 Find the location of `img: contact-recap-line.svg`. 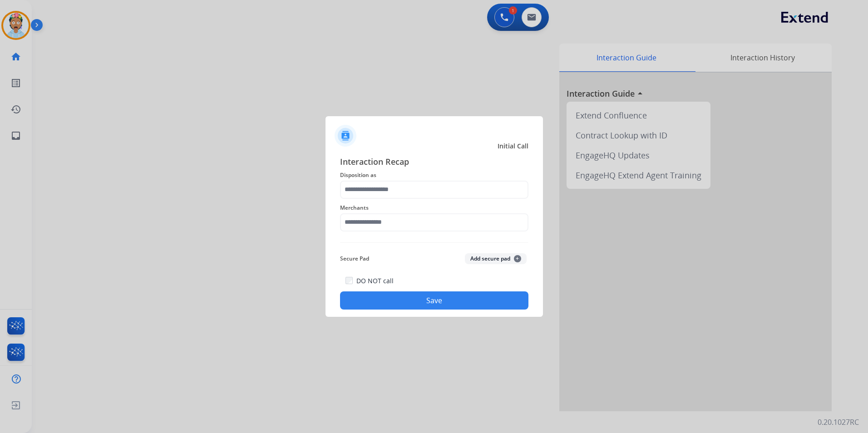

img: contact-recap-line.svg is located at coordinates (434, 243).